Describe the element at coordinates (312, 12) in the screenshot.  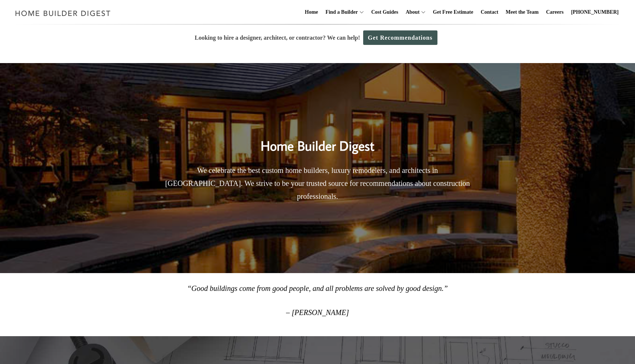
I see `a: Home` at that location.